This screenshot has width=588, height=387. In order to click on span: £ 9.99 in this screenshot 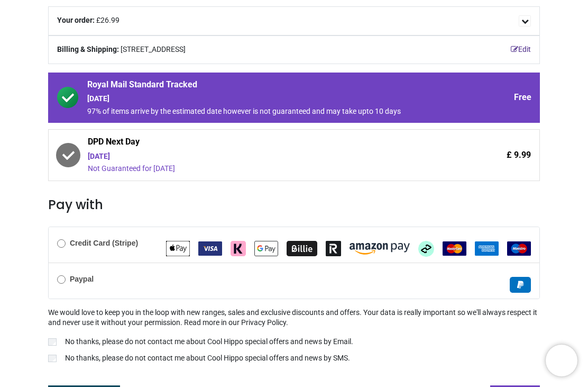, I will do `click(518, 155)`.